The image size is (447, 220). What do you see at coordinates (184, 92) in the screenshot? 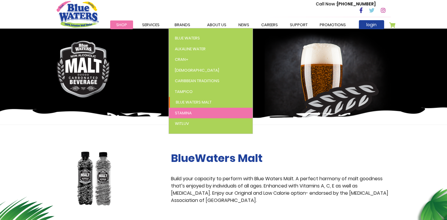
I see `span: Tampico` at bounding box center [184, 92].